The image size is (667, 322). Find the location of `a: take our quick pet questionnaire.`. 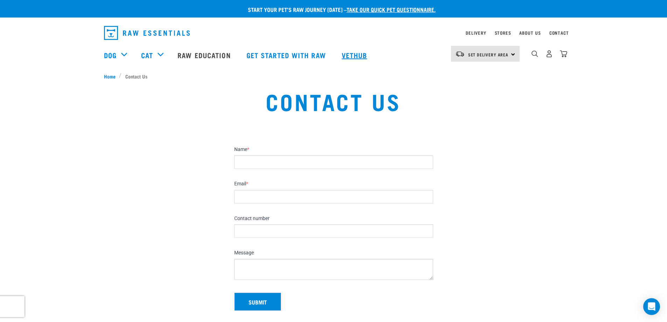

a: take our quick pet questionnaire. is located at coordinates (391, 9).